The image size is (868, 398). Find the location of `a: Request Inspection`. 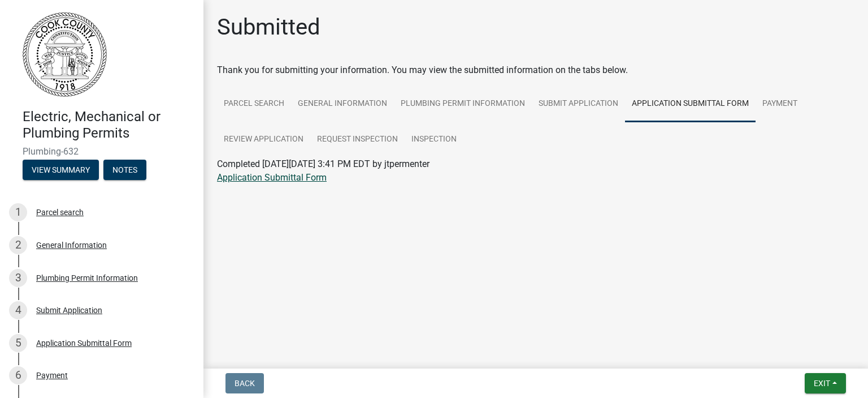

a: Request Inspection is located at coordinates (357, 140).